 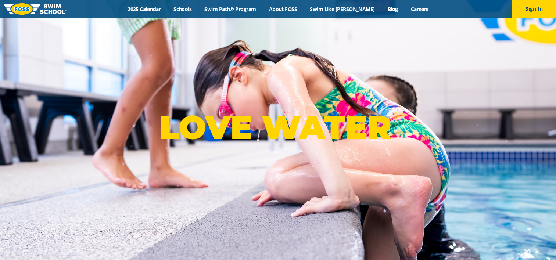 I want to click on a: Blog, so click(x=392, y=9).